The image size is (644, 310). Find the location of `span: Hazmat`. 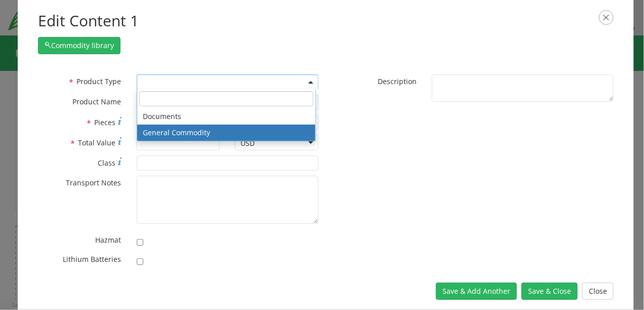

span: Hazmat is located at coordinates (108, 240).